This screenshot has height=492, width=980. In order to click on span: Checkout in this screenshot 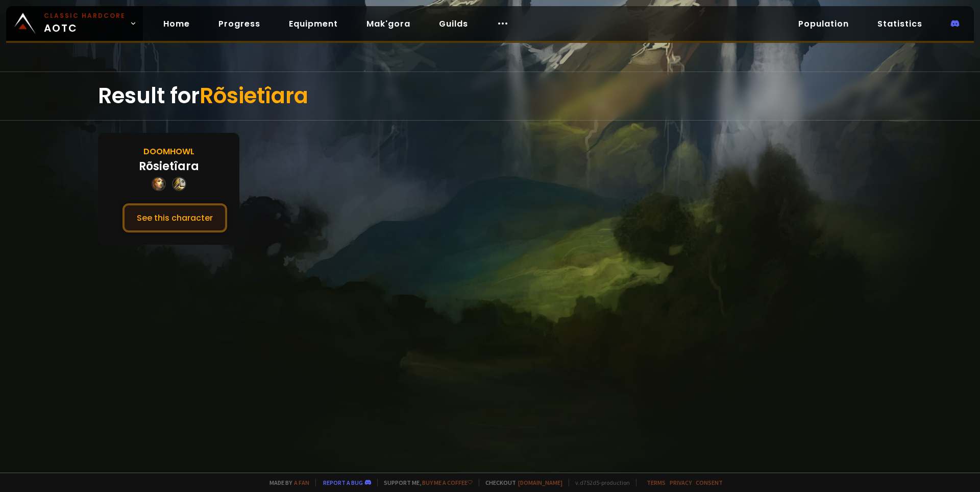, I will do `click(521, 482)`.